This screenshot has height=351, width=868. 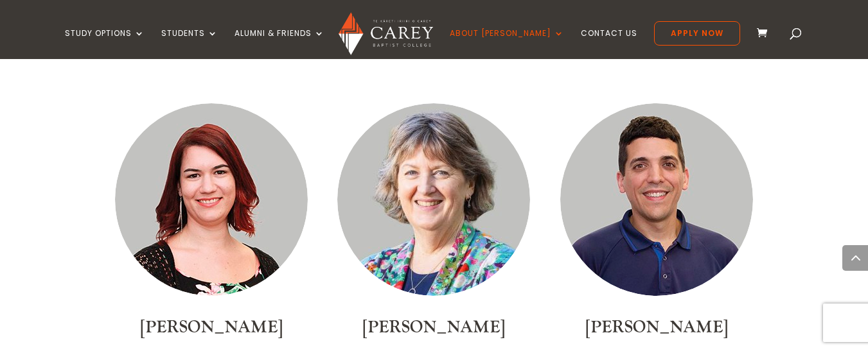 What do you see at coordinates (190, 43) in the screenshot?
I see `a: Students` at bounding box center [190, 43].